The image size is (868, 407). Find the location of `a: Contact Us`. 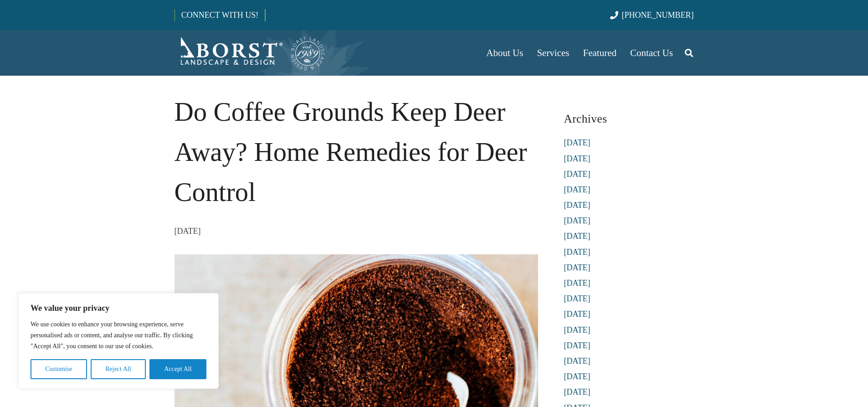

a: Contact Us is located at coordinates (652, 53).